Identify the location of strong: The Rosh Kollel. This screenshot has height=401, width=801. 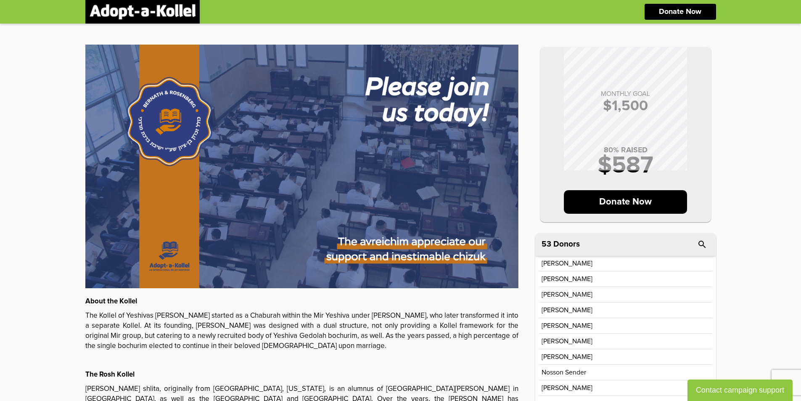
(110, 374).